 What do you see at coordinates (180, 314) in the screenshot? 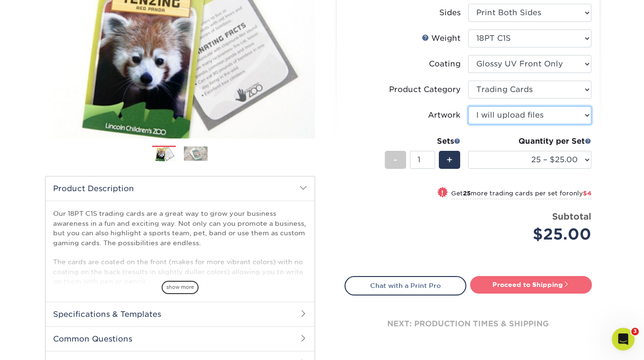
I see `h2: Specifications & Templates` at bounding box center [180, 314].